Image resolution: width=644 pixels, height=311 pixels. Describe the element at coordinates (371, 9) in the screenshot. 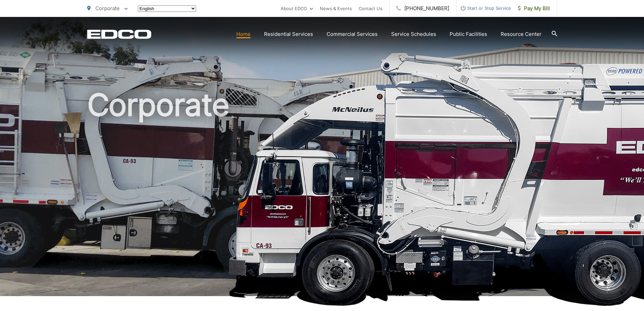

I see `a: Contact Us` at that location.